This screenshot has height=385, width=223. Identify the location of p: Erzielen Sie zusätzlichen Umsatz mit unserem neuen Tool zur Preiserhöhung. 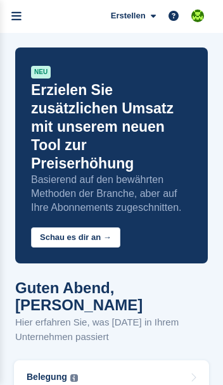
(111, 127).